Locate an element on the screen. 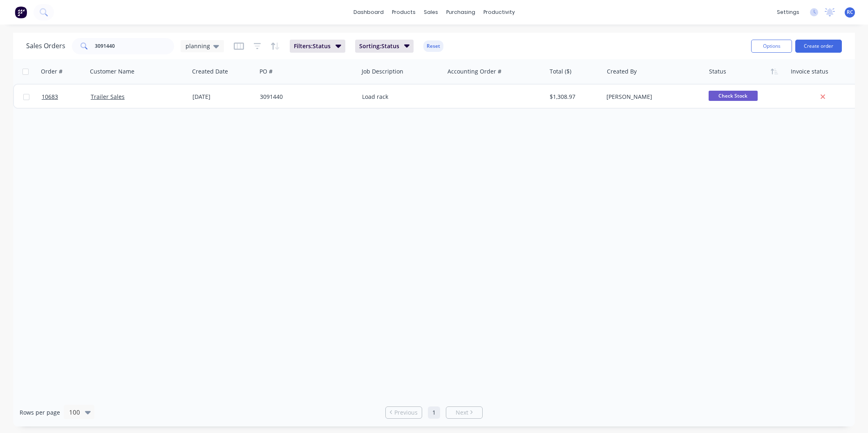 The image size is (868, 433). button: Options is located at coordinates (772, 46).